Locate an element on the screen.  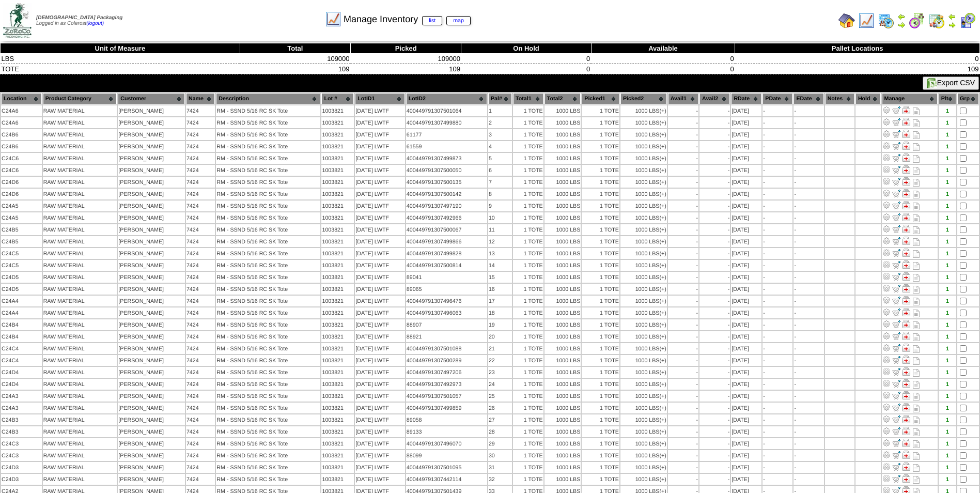
img: excel.gif is located at coordinates (932, 83).